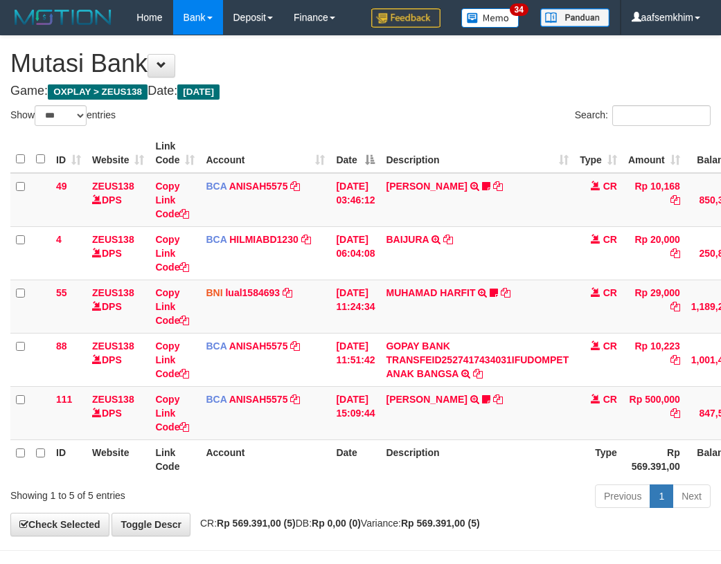 This screenshot has height=564, width=721. I want to click on td: Rp 10,223, so click(653, 359).